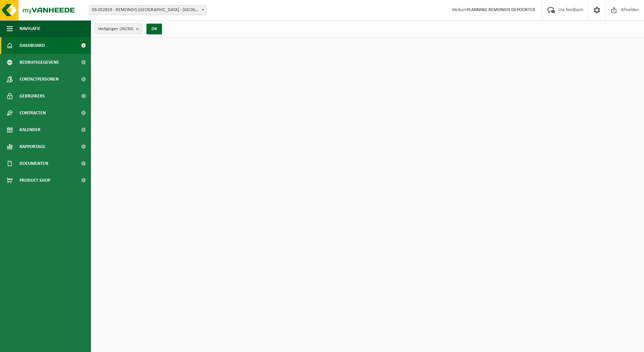 Image resolution: width=644 pixels, height=352 pixels. I want to click on span: Kalender, so click(30, 130).